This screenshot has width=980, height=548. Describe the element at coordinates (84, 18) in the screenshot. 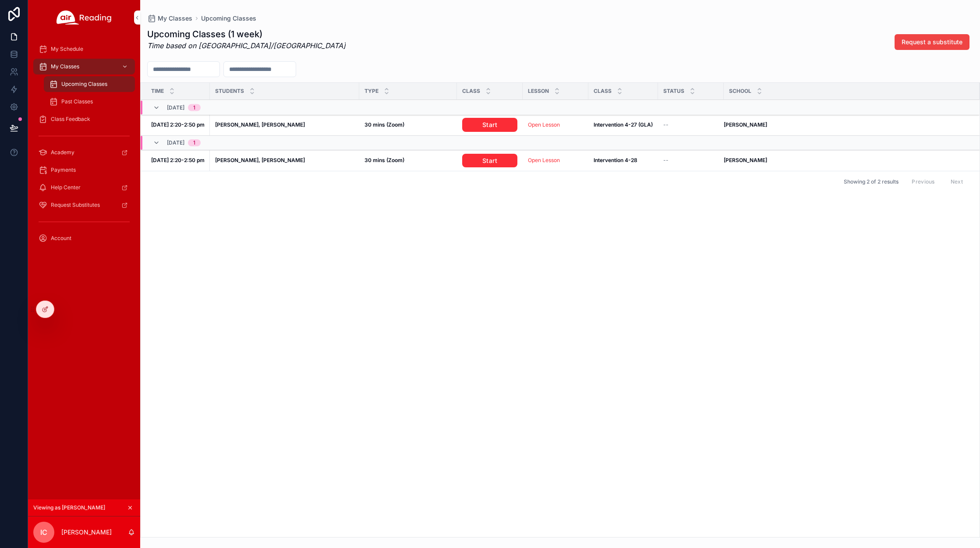

I see `img: App logo` at that location.